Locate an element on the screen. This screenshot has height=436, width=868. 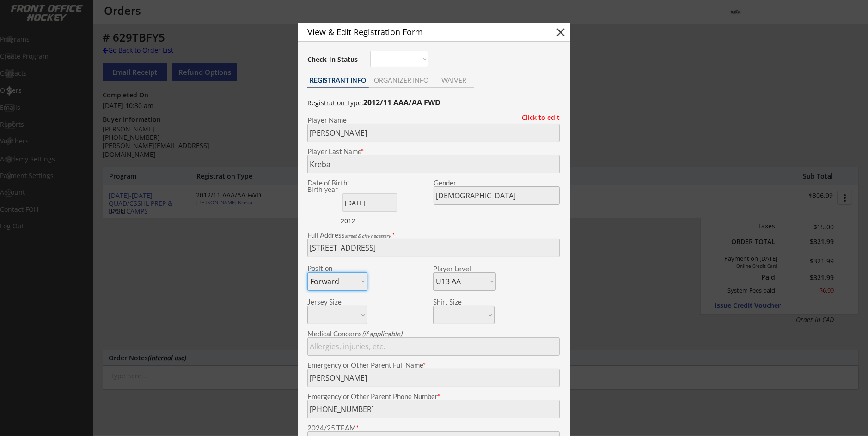
div: Shirt Size is located at coordinates (457, 303).